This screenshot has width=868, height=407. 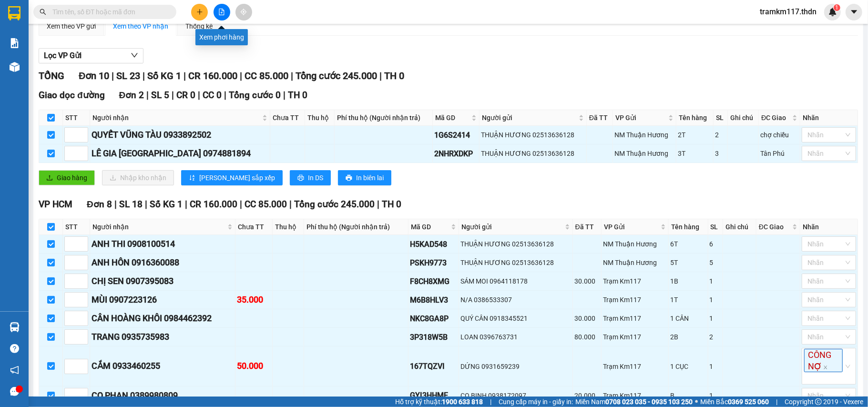 I want to click on span: CC 85.000, so click(x=267, y=76).